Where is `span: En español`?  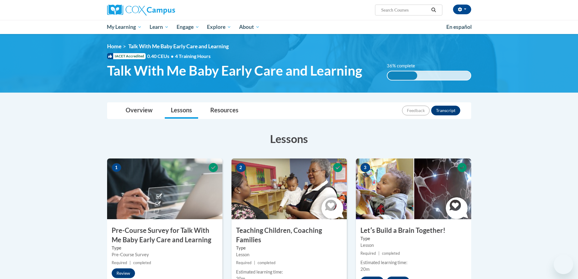 span: En español is located at coordinates (459, 27).